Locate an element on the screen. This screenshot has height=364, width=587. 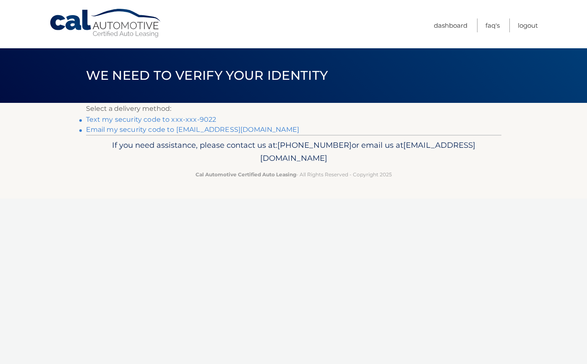
a: FAQ's is located at coordinates (493, 25).